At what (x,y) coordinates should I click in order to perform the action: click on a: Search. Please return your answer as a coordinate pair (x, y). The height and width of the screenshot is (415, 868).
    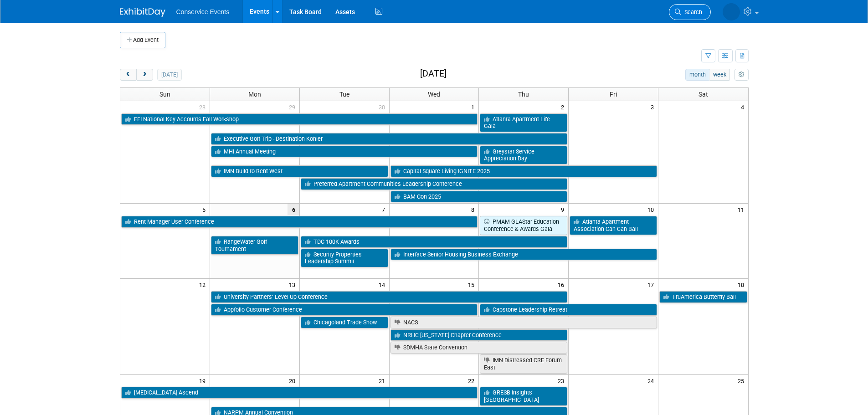
    Looking at the image, I should click on (690, 12).